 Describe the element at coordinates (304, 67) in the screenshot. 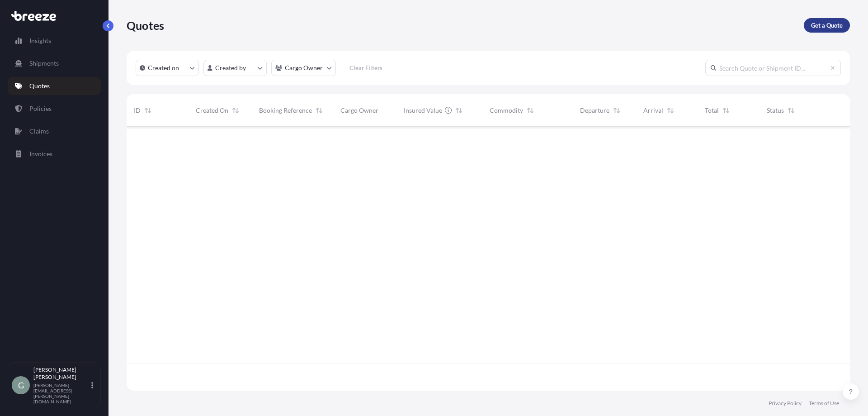

I see `p: Cargo Owner` at that location.